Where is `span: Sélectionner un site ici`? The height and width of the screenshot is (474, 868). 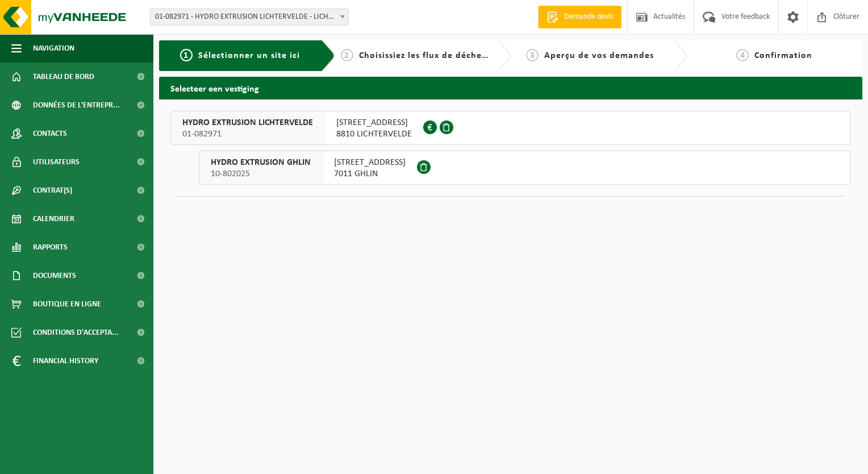 span: Sélectionner un site ici is located at coordinates (249, 55).